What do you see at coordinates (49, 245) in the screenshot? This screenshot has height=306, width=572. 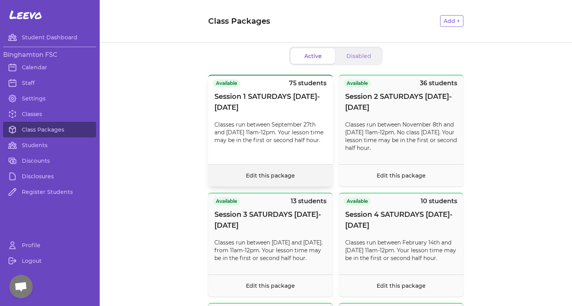 I see `a: Profile` at bounding box center [49, 245].